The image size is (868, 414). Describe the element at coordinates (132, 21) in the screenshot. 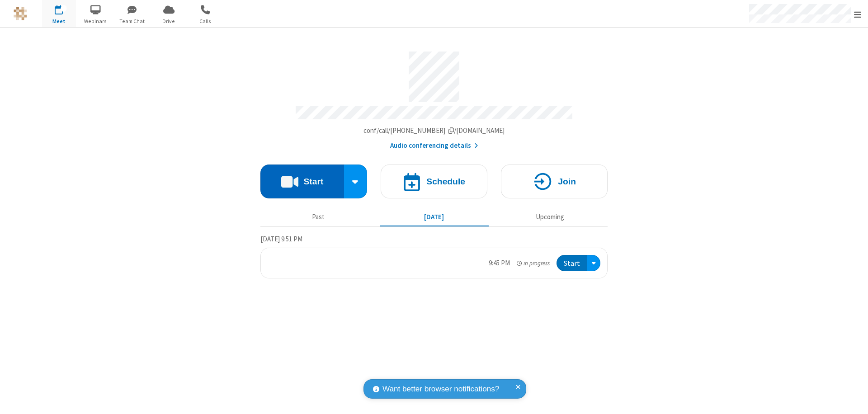

I see `span: Team Chat` at that location.